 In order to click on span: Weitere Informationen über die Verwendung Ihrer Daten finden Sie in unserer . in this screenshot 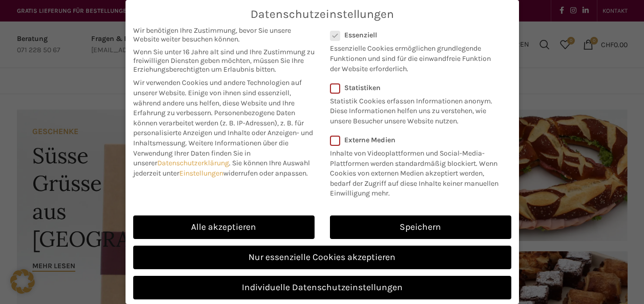, I will do `click(210, 153)`.